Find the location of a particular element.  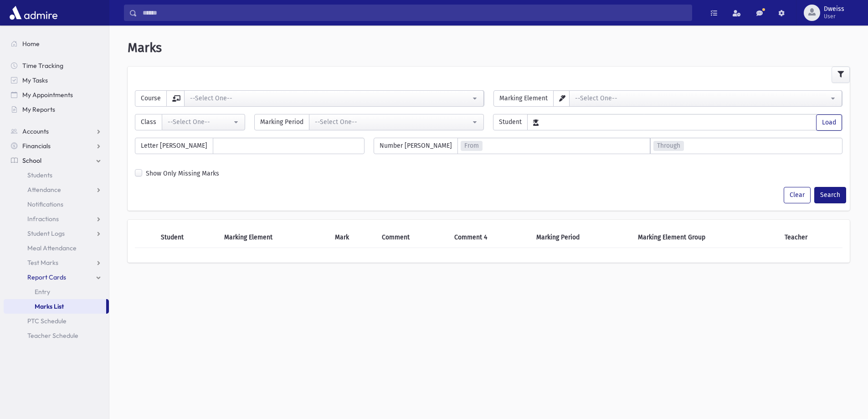

th: Comment 4 is located at coordinates (490, 238).